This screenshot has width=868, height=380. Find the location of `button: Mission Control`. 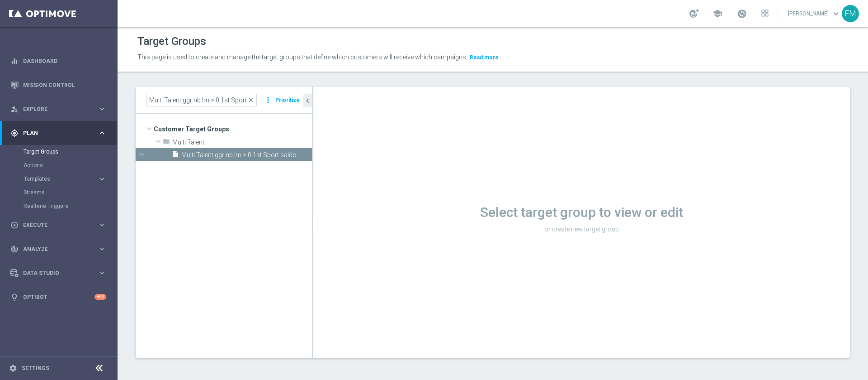

button: Mission Control is located at coordinates (58, 85).